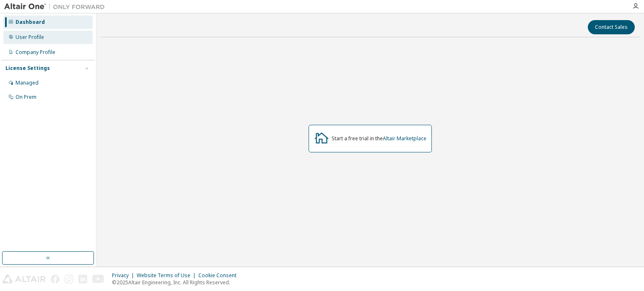 The height and width of the screenshot is (291, 644). Describe the element at coordinates (28, 68) in the screenshot. I see `div: License Settings` at that location.